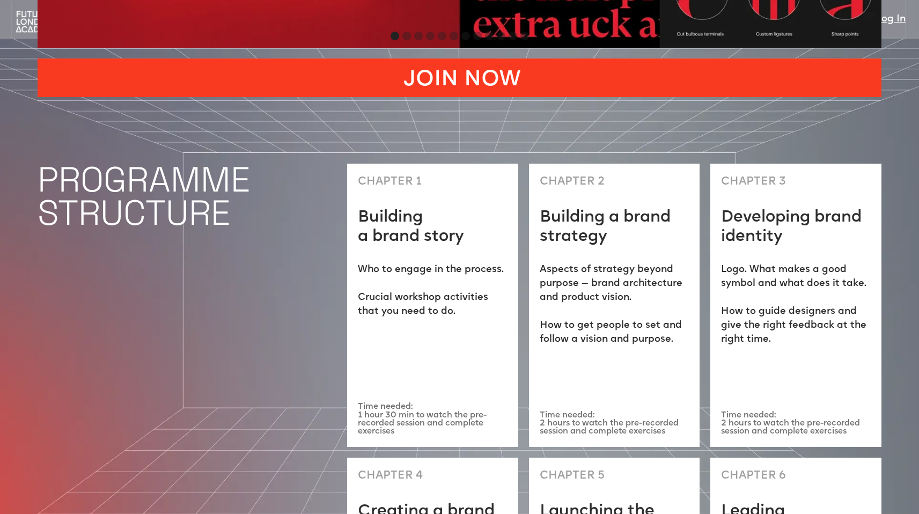  What do you see at coordinates (891, 19) in the screenshot?
I see `a: Log In` at bounding box center [891, 19].